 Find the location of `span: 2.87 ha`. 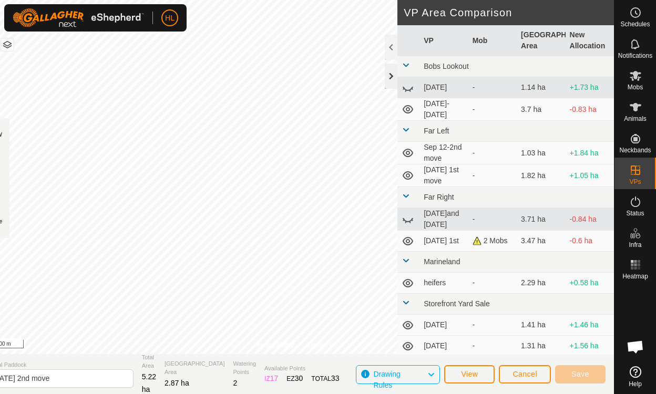

span: 2.87 ha is located at coordinates (177, 383).